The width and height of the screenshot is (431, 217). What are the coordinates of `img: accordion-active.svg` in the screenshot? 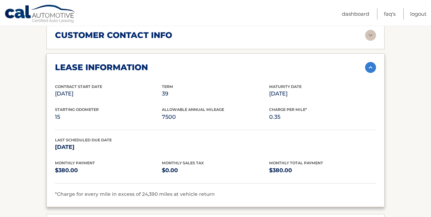 It's located at (371, 67).